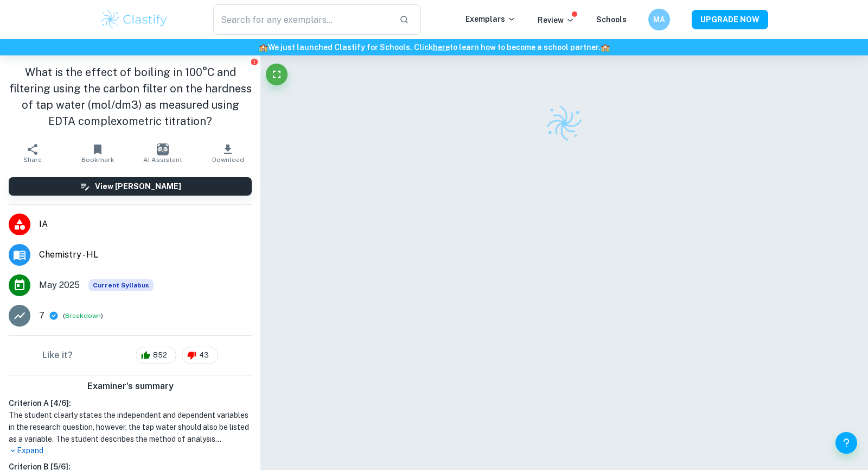 The width and height of the screenshot is (868, 470). Describe the element at coordinates (83, 315) in the screenshot. I see `button: Breakdown` at that location.